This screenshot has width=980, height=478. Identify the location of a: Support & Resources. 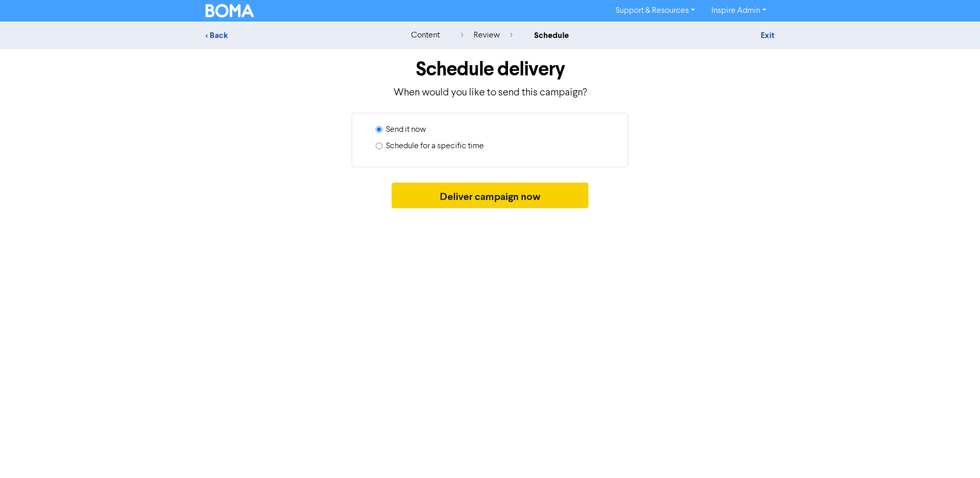
(655, 11).